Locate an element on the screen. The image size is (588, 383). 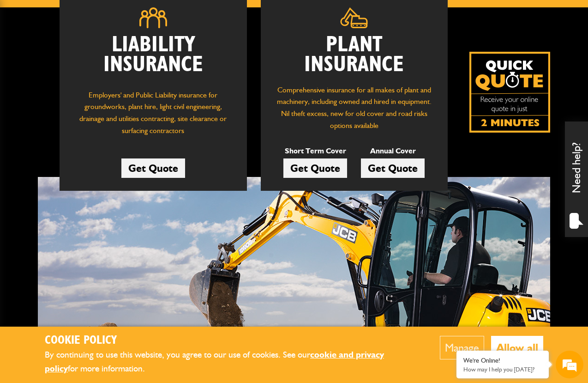
h2: Liability Insurance is located at coordinates (153, 57).